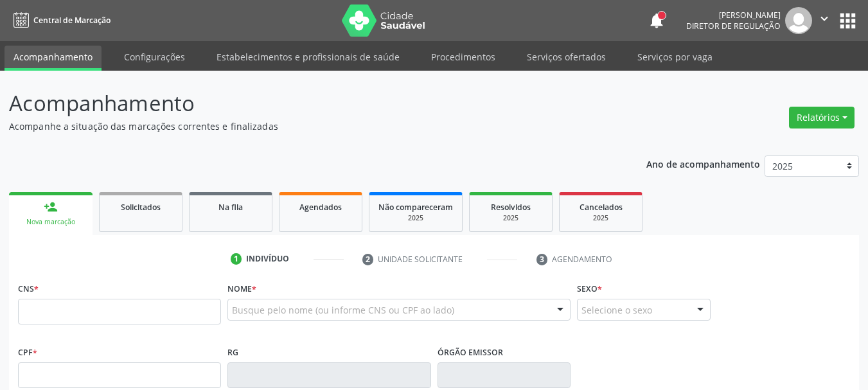 The image size is (868, 390). Describe the element at coordinates (600, 207) in the screenshot. I see `span: Cancelados` at that location.